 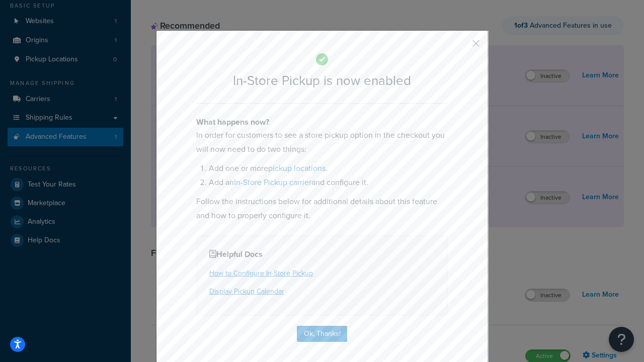 I want to click on button: Ok, Thanks!, so click(x=322, y=334).